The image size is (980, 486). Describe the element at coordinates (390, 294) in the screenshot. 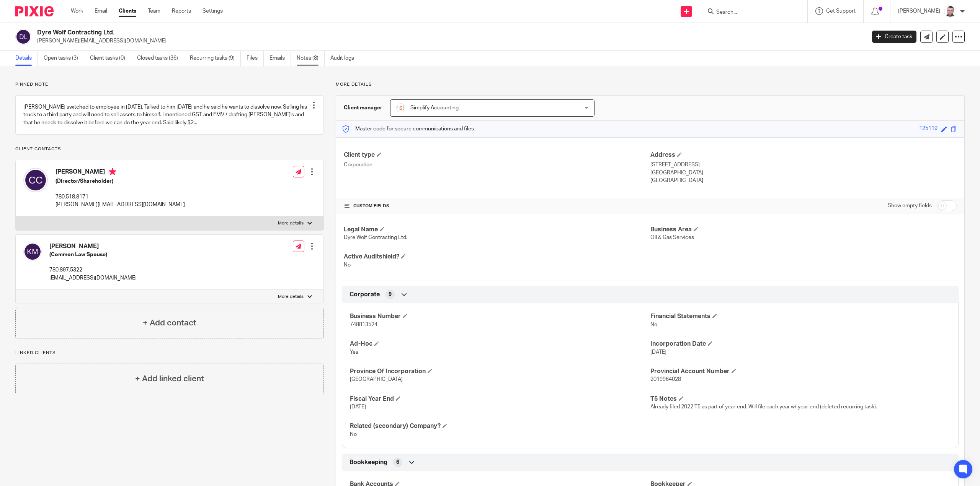

I see `span: 9` at that location.